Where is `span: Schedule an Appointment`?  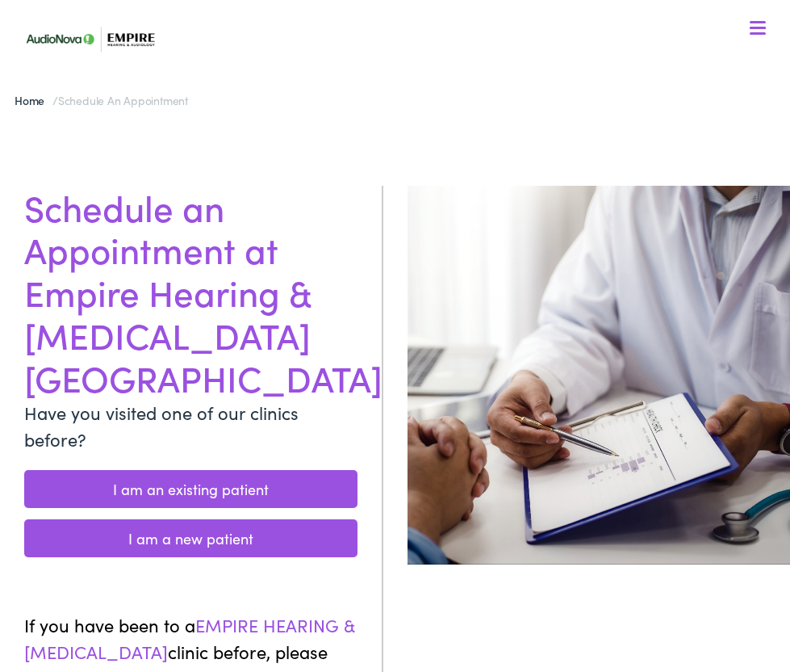
span: Schedule an Appointment is located at coordinates (123, 101).